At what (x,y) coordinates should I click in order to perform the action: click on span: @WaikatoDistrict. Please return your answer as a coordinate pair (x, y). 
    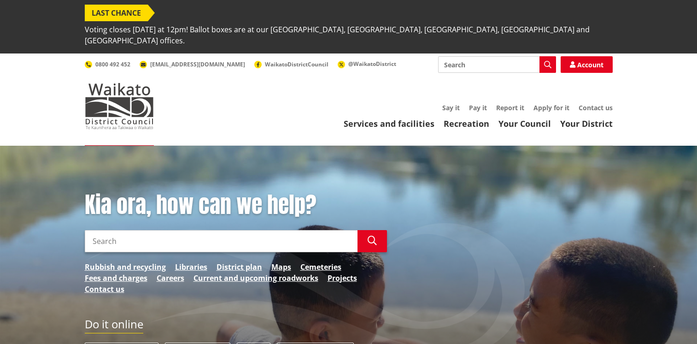
    Looking at the image, I should click on (372, 64).